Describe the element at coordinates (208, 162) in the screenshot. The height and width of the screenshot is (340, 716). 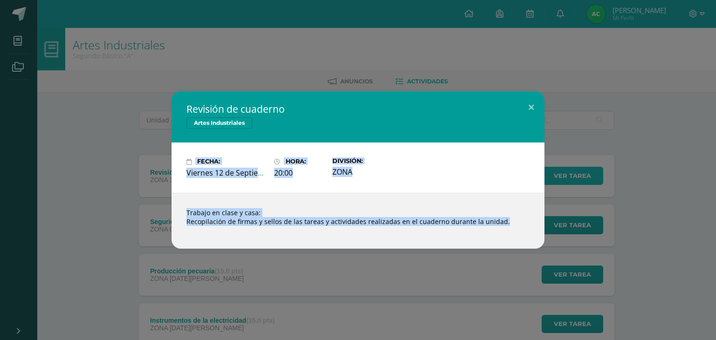
I see `span: Fecha:` at that location.